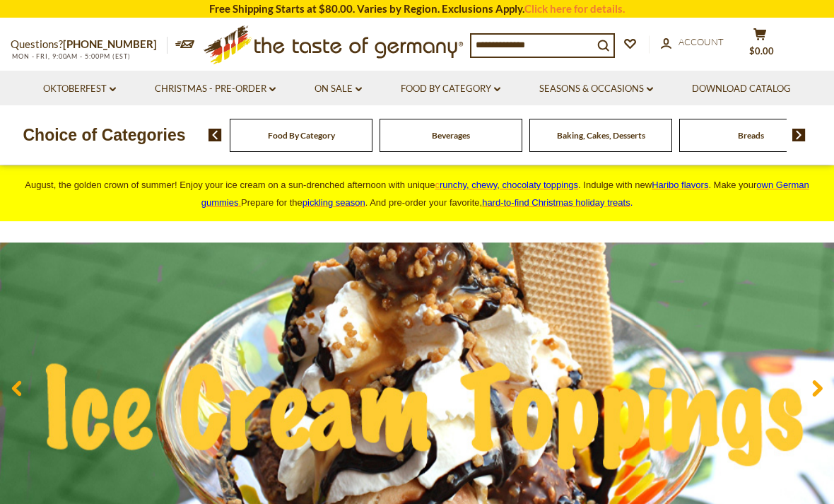 This screenshot has width=834, height=504. What do you see at coordinates (702, 41) in the screenshot?
I see `span: Account` at bounding box center [702, 41].